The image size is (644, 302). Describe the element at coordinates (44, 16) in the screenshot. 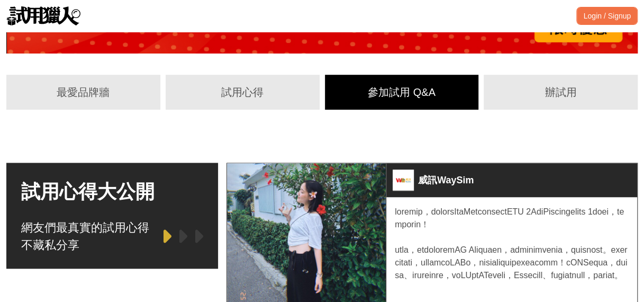

I see `img: Unboxing Hunter` at that location.